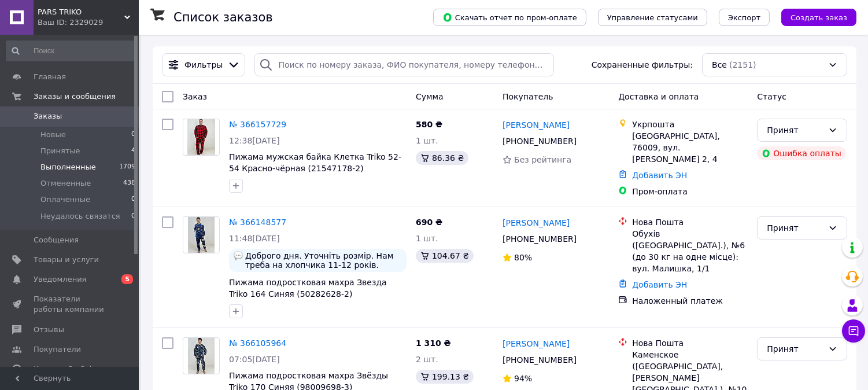 The height and width of the screenshot is (390, 868). I want to click on span: Заказы и сообщения, so click(74, 97).